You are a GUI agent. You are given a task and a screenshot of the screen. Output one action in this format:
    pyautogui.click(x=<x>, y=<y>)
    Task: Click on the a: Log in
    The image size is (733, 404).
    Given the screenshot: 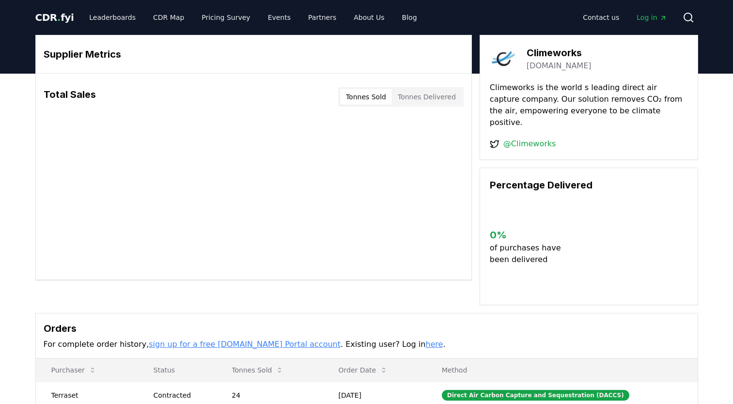 What is the action you would take?
    pyautogui.click(x=651, y=17)
    